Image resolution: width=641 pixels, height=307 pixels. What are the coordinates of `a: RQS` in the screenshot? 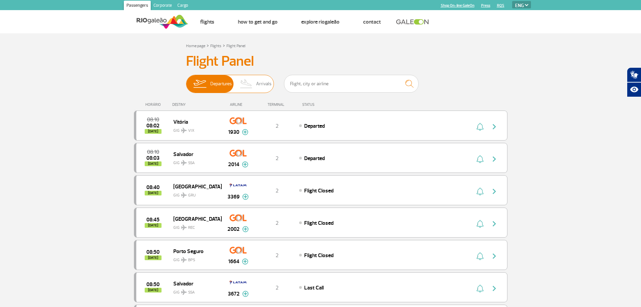 It's located at (501, 5).